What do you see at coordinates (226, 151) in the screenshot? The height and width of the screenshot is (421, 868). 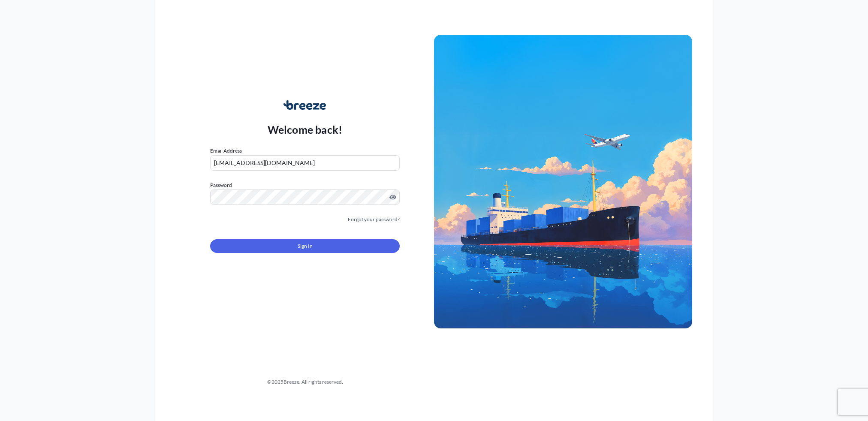 I see `label: Email Address` at bounding box center [226, 151].